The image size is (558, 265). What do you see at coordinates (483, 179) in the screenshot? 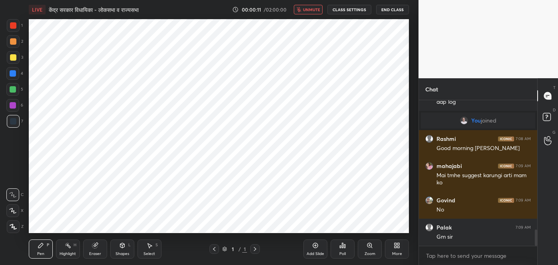
I see `div: Mai tmhe suggest karungi arti mam ko` at bounding box center [483, 179].